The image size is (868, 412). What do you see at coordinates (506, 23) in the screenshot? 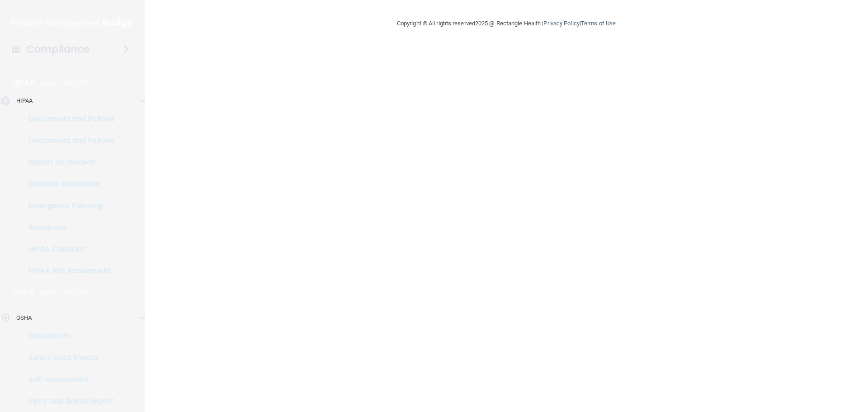
I see `div: Copyright © All rights reserved 2025 @ Rectangle Health | |` at bounding box center [506, 23].